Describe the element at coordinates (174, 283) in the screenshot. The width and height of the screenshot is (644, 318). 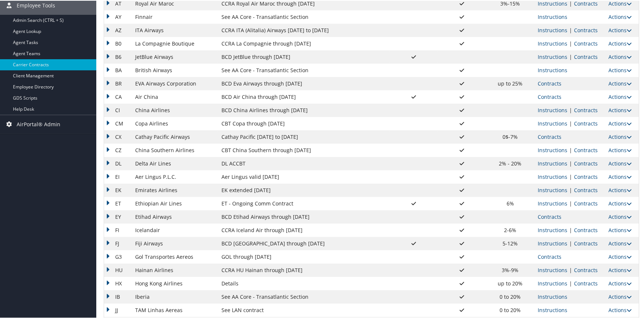
I see `td: Hong Kong Airlines` at that location.